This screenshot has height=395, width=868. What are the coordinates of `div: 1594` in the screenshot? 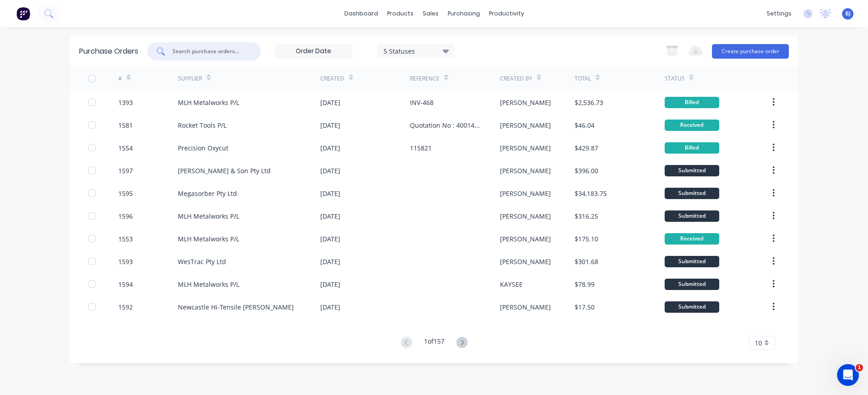 It's located at (125, 284).